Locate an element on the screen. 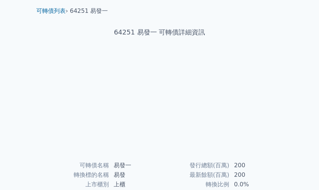  td: 最新餘額(百萬) is located at coordinates (194, 175).